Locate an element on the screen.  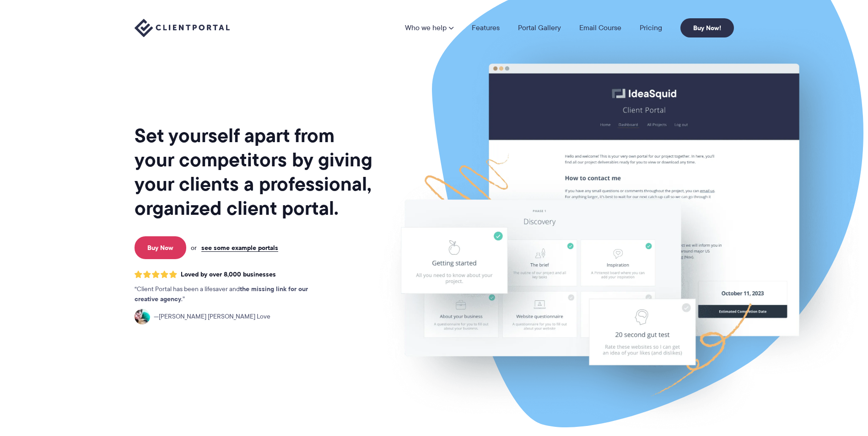
a: Buy Now! is located at coordinates (706, 28).